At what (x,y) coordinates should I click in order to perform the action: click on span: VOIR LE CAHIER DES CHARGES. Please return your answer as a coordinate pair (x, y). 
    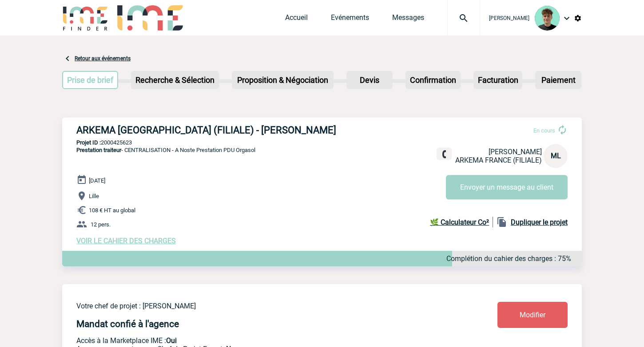
    Looking at the image, I should click on (126, 241).